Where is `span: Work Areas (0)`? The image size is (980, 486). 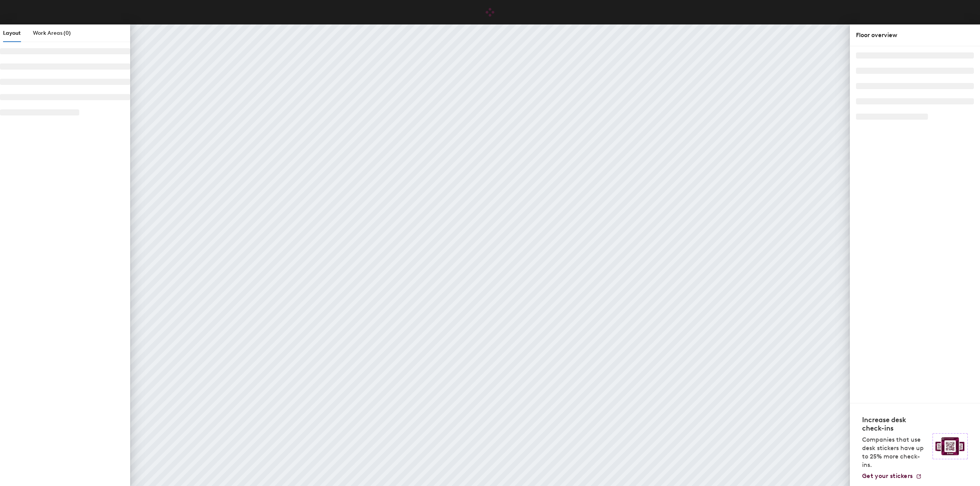 span: Work Areas (0) is located at coordinates (51, 33).